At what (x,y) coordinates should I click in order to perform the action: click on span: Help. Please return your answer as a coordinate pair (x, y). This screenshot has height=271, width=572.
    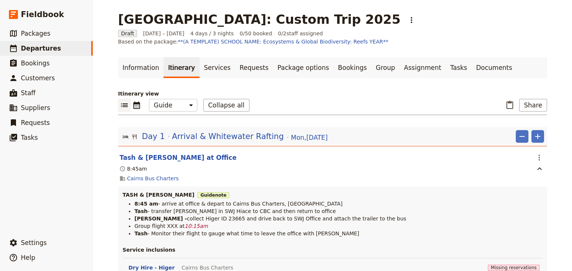
    Looking at the image, I should click on (28, 258).